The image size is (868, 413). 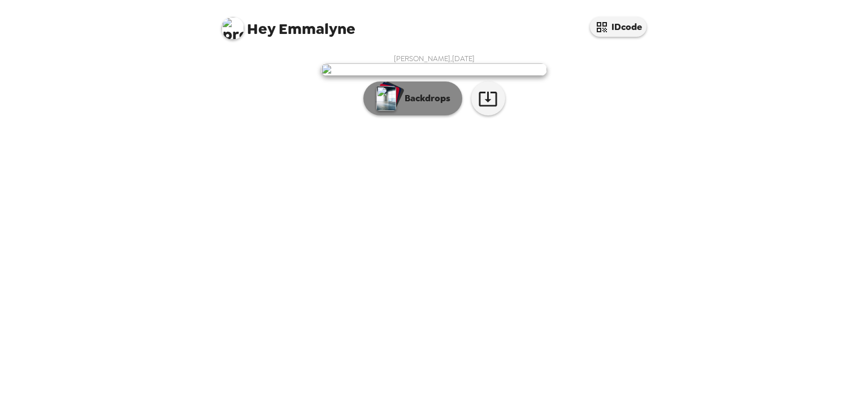 I want to click on span: Hey, so click(x=261, y=29).